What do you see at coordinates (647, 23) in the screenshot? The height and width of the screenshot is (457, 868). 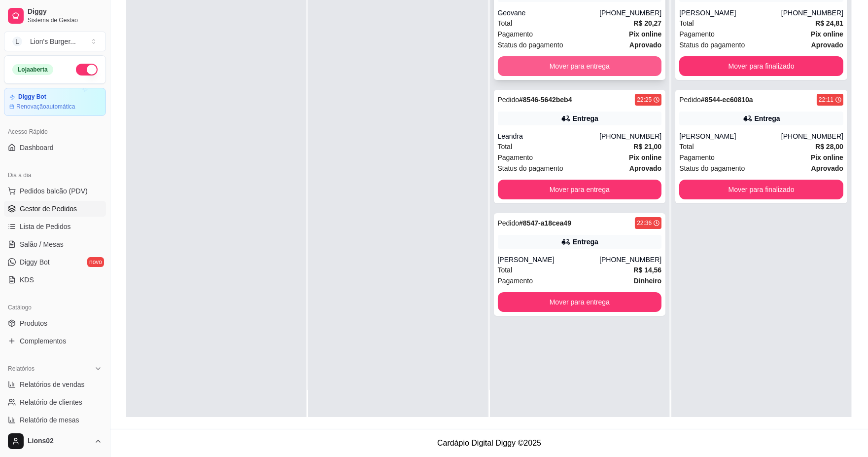 I see `strong: R$ 20,27` at bounding box center [647, 23].